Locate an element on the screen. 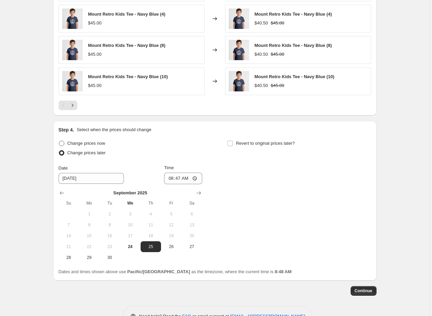  button: Thursday September 11 2025 is located at coordinates (151, 225).